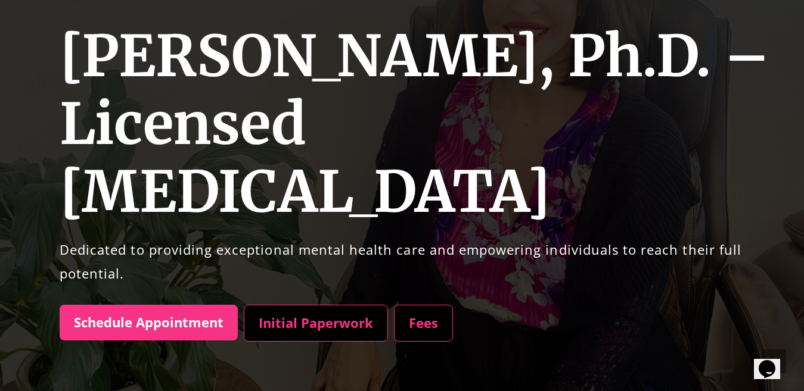 This screenshot has width=804, height=391. Describe the element at coordinates (423, 324) in the screenshot. I see `a: Fees` at that location.